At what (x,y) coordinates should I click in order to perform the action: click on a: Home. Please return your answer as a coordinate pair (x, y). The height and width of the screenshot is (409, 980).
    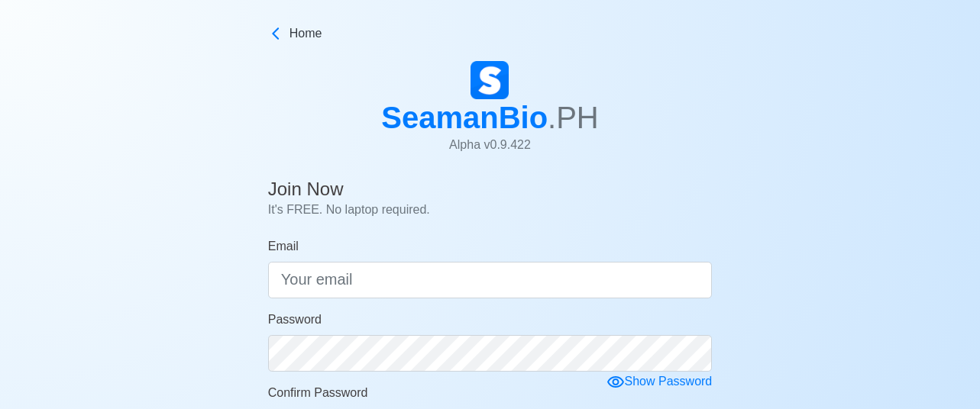
    Looking at the image, I should click on (490, 33).